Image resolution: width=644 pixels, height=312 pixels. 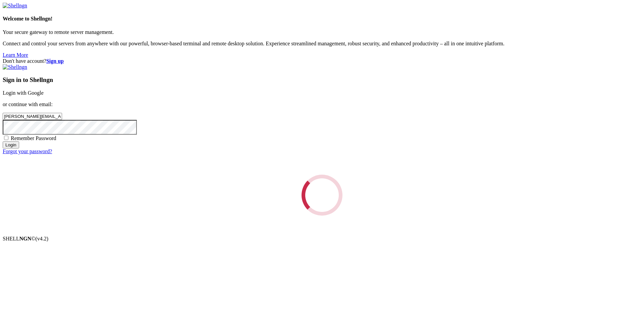 I want to click on span: Remember Password, so click(x=34, y=138).